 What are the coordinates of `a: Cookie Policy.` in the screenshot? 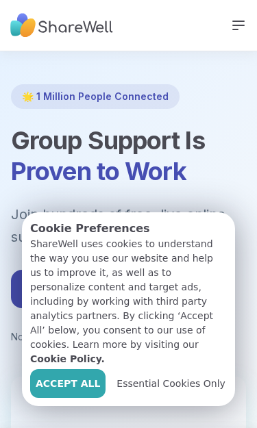 It's located at (67, 359).